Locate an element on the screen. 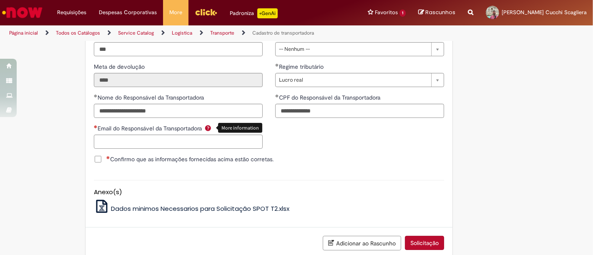  a: Dados minimos Necessarios para Solicitação SPOT T2.xlsx is located at coordinates (192, 208).